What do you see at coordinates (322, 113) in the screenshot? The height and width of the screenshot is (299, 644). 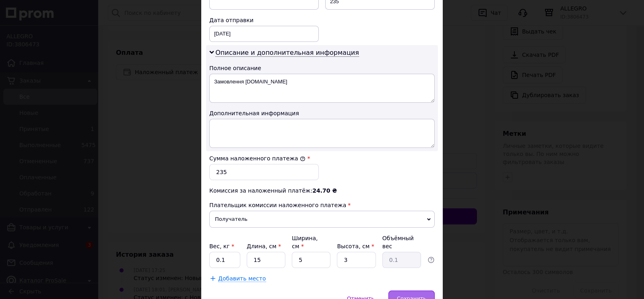 I see `div: Дополнительная информация` at bounding box center [322, 113].